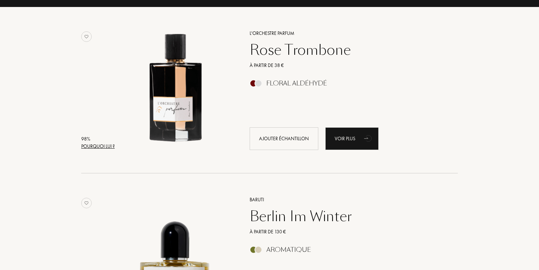 Image resolution: width=539 pixels, height=270 pixels. Describe the element at coordinates (346, 216) in the screenshot. I see `a: Berlin Im Winter` at that location.